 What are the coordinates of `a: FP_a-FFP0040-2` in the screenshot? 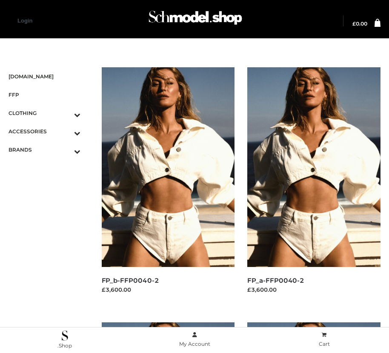 It's located at (276, 280).